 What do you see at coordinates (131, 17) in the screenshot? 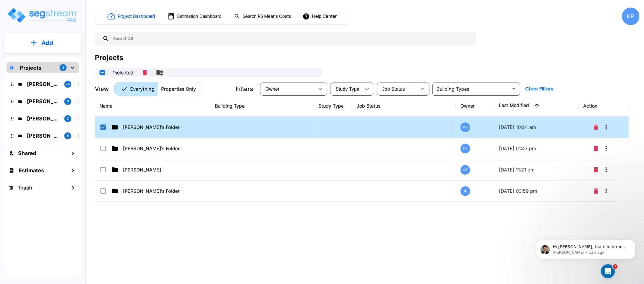
I see `button: Project Dashboard` at bounding box center [131, 17].